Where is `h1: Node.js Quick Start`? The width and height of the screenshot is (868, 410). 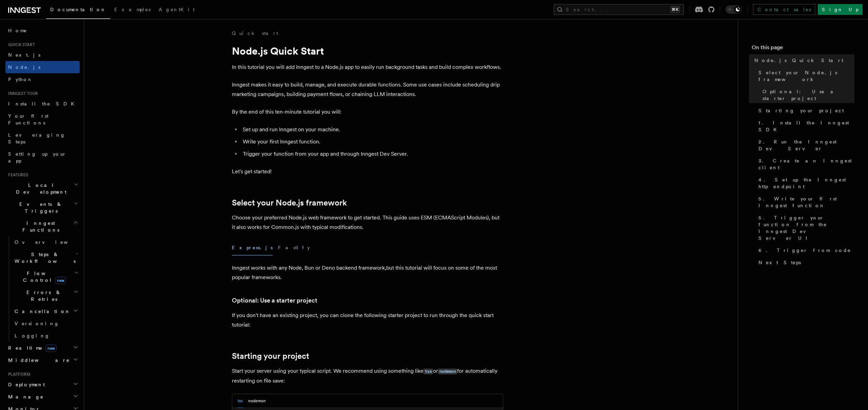 h1: Node.js Quick Start is located at coordinates (368, 51).